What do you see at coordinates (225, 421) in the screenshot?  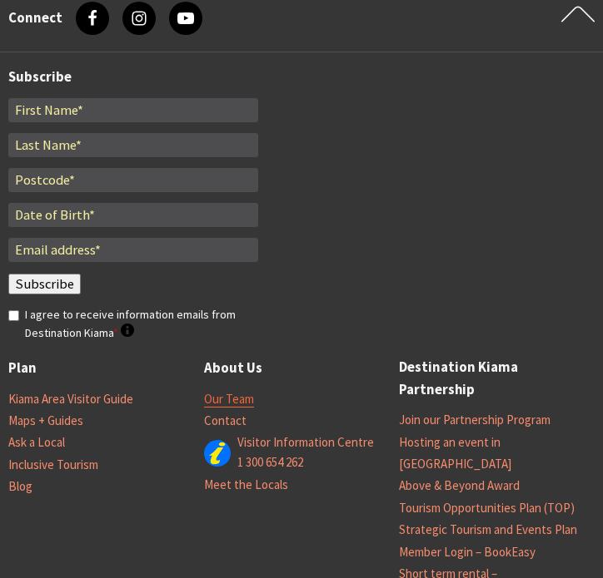 I see `a: Contact` at bounding box center [225, 421].